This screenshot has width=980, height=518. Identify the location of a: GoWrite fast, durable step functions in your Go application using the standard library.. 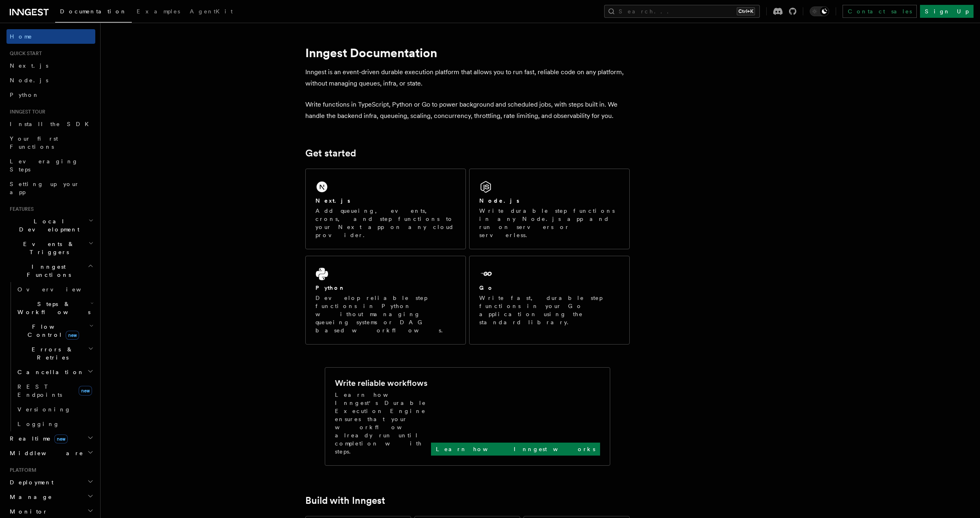
(549, 300).